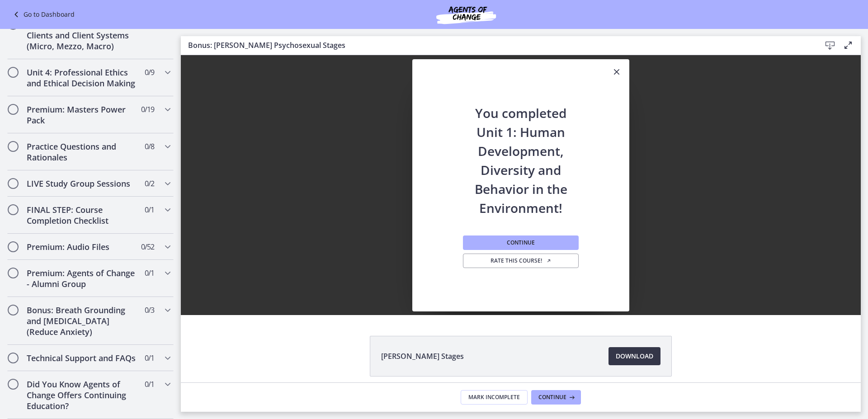  Describe the element at coordinates (149, 72) in the screenshot. I see `span: 0 / 9` at that location.